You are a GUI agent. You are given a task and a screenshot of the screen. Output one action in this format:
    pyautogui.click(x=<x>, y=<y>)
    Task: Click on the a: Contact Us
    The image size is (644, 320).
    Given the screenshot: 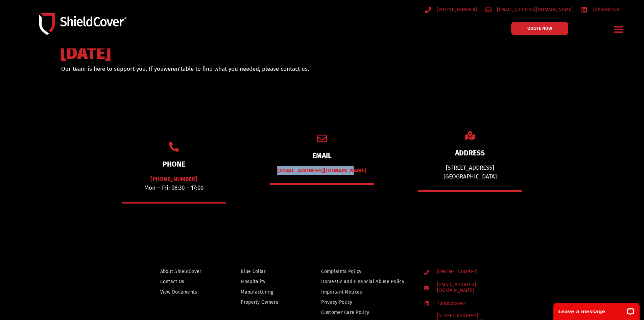 What is the action you would take?
    pyautogui.click(x=186, y=281)
    